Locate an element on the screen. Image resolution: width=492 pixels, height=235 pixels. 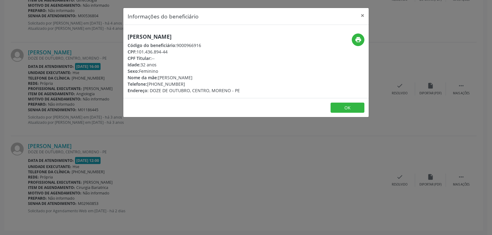
span: Código do beneficiário: is located at coordinates (152, 45).